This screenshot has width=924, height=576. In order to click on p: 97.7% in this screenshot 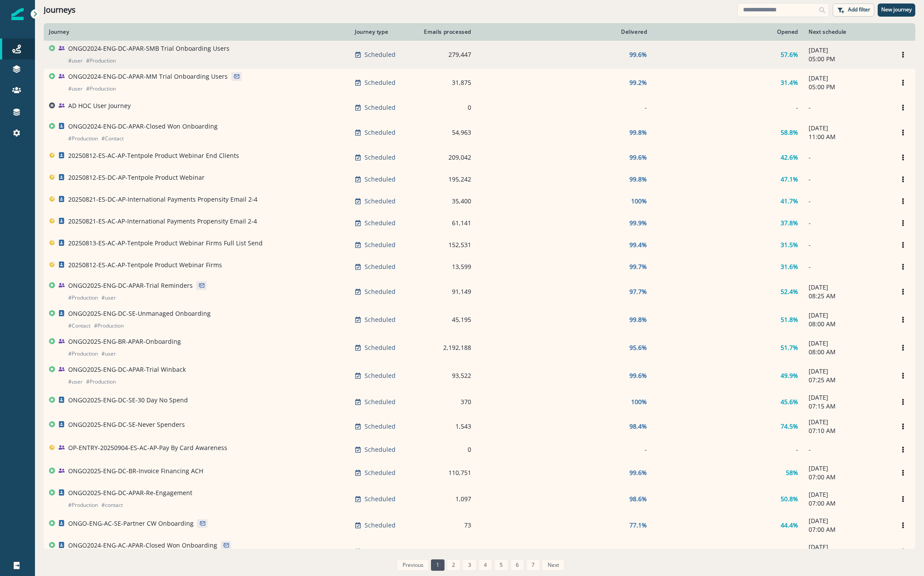, I will do `click(638, 291)`.